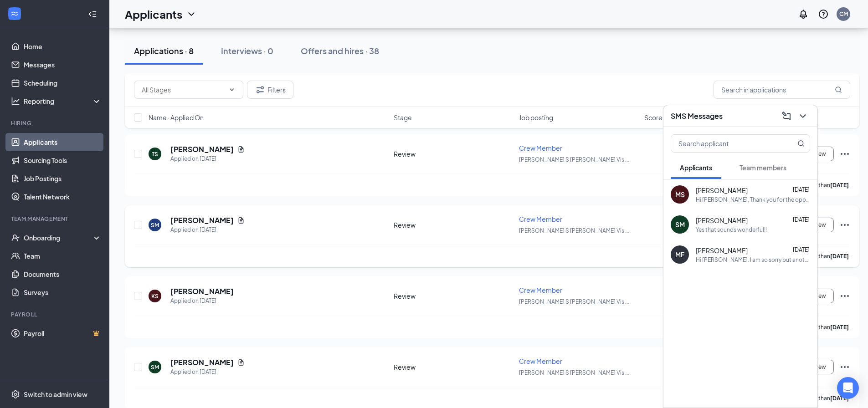 This screenshot has height=408, width=868. Describe the element at coordinates (696, 167) in the screenshot. I see `span: Applicants` at that location.